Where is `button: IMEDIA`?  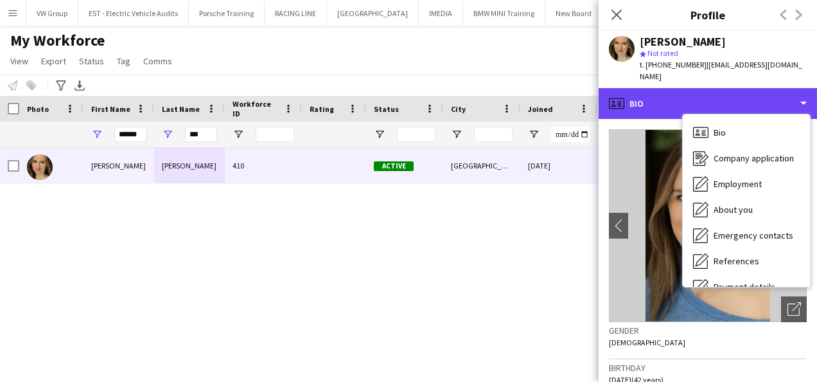 button: IMEDIA is located at coordinates (441, 13).